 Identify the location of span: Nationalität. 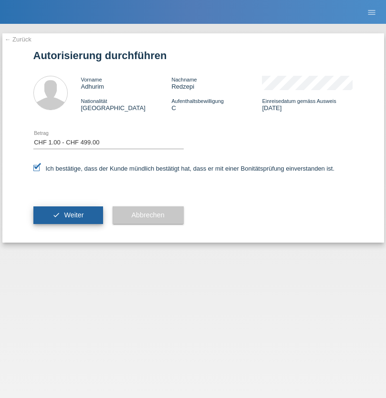
(94, 101).